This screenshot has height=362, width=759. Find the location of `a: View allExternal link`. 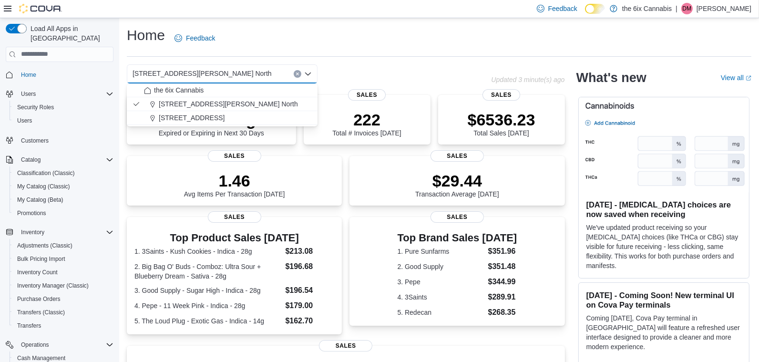

a: View allExternal link is located at coordinates (736, 78).